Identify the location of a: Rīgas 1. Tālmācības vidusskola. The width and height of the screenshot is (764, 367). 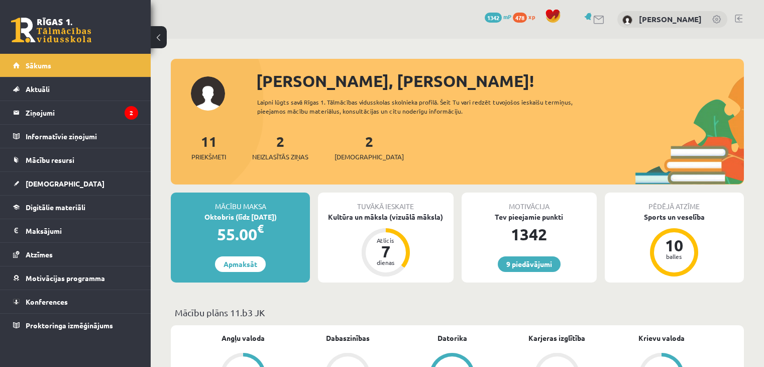
(51, 30).